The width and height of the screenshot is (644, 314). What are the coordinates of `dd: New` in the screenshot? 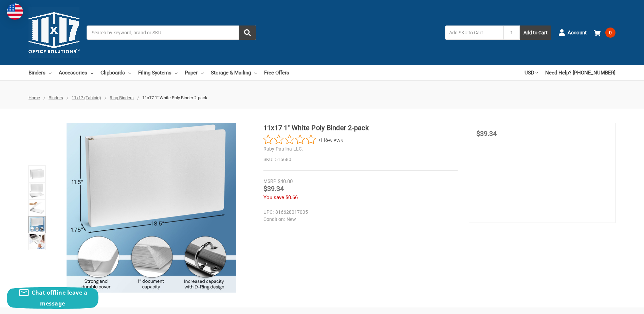 It's located at (359, 219).